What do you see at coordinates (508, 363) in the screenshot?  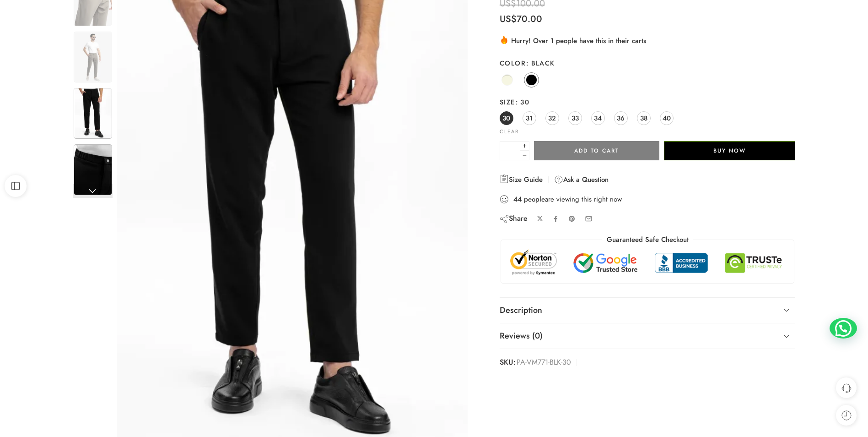 I see `strong: SKU:` at bounding box center [508, 363].